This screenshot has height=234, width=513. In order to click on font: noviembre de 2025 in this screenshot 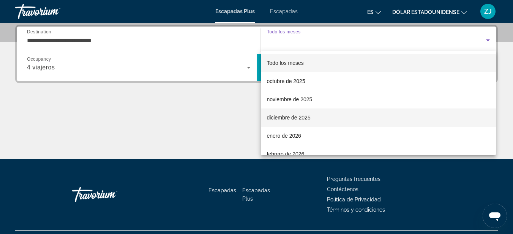, I will do `click(290, 100)`.